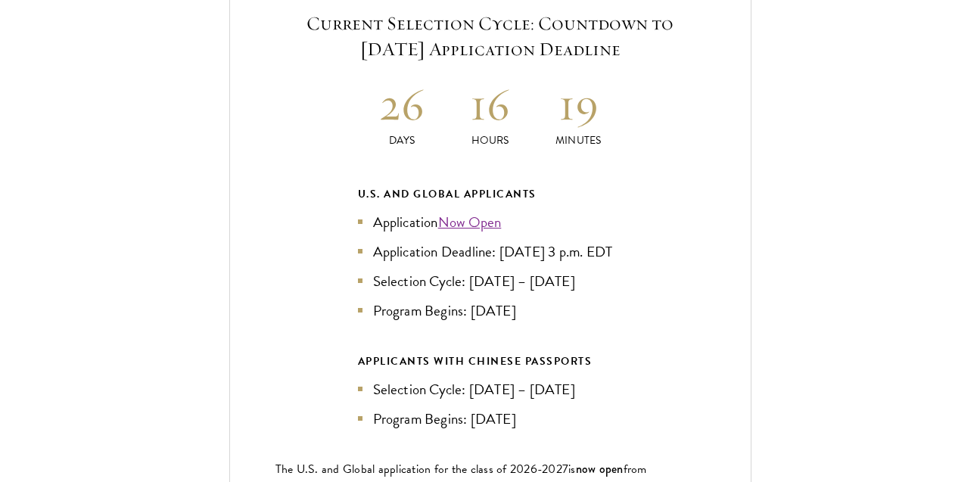 Image resolution: width=980 pixels, height=482 pixels. I want to click on span: 6, so click(533, 469).